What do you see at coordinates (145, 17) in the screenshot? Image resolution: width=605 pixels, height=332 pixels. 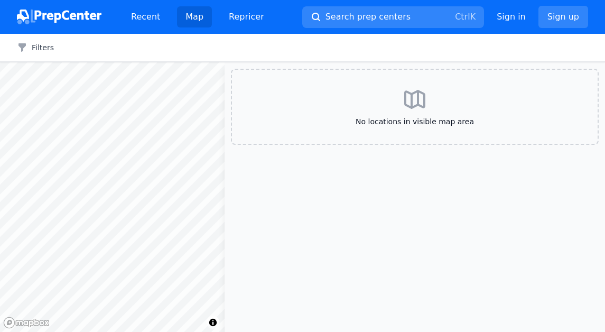 I see `a: Recent` at bounding box center [145, 17].